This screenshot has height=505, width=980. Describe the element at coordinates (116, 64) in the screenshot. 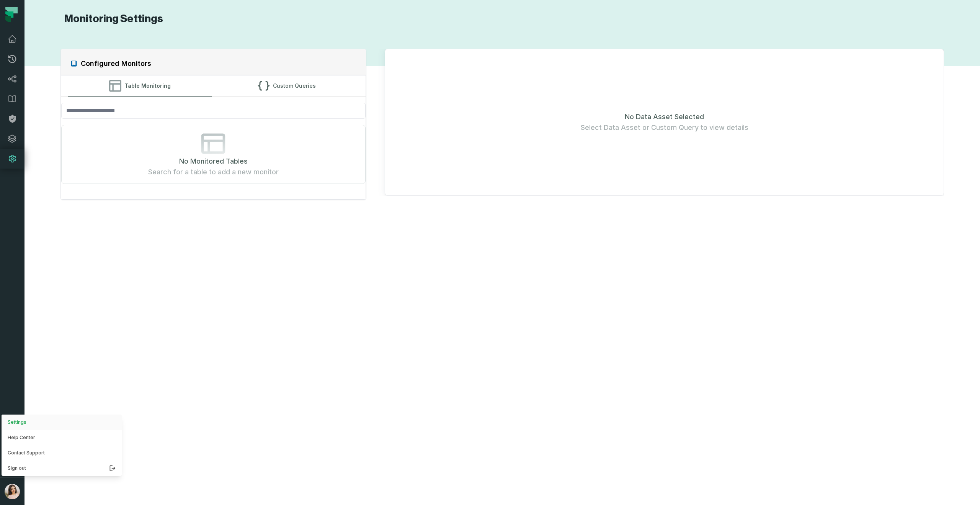

I see `h2: Configured Monitors` at that location.